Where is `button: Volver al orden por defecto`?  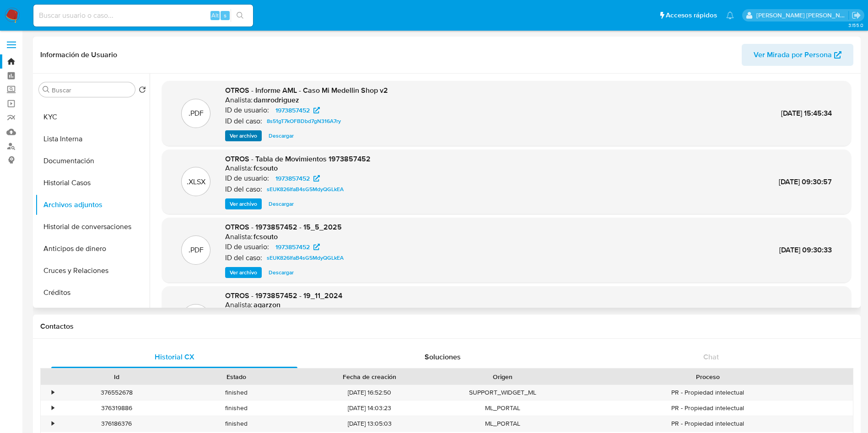
button: Volver al orden por defecto is located at coordinates (142, 91).